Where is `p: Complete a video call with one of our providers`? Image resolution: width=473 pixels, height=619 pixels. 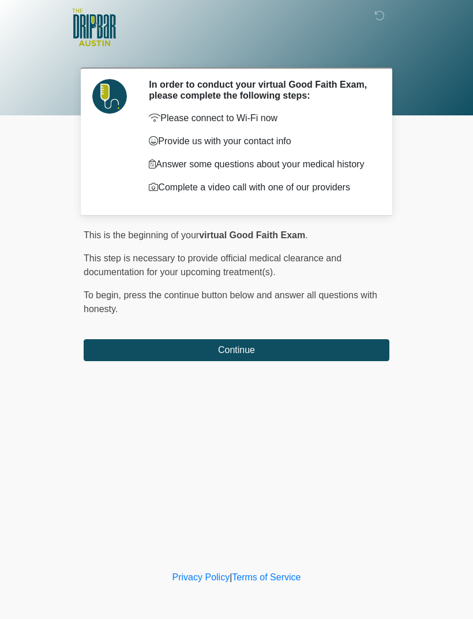
p: Complete a video call with one of our providers is located at coordinates (260, 188).